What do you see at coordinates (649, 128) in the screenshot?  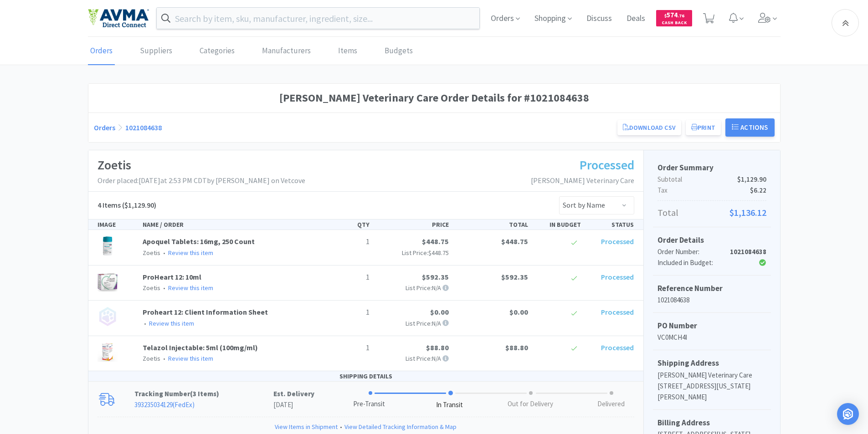 I see `a: Download CSV` at bounding box center [649, 128].